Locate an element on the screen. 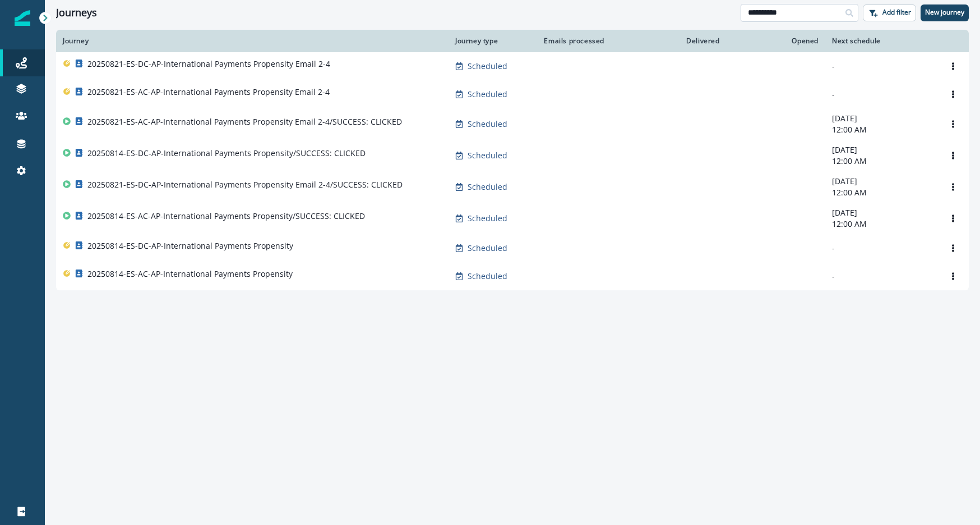 The width and height of the screenshot is (980, 525). img: Inflection is located at coordinates (23, 18).